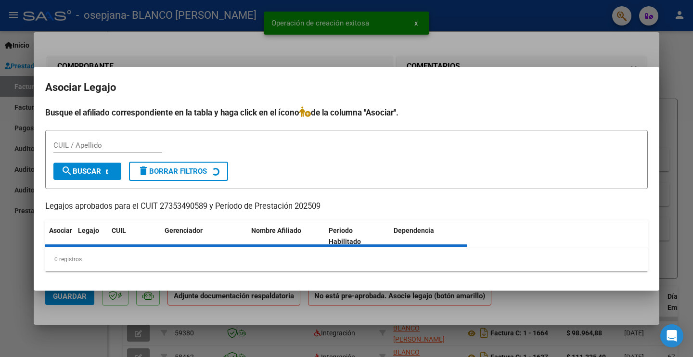 The height and width of the screenshot is (357, 693). Describe the element at coordinates (87, 171) in the screenshot. I see `button: Buscar` at that location.